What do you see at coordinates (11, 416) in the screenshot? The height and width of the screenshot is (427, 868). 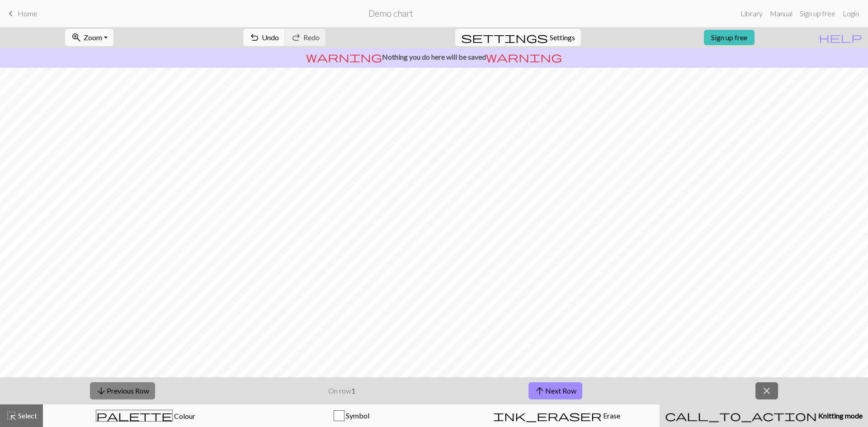 I see `span: highlight_alt` at bounding box center [11, 416].